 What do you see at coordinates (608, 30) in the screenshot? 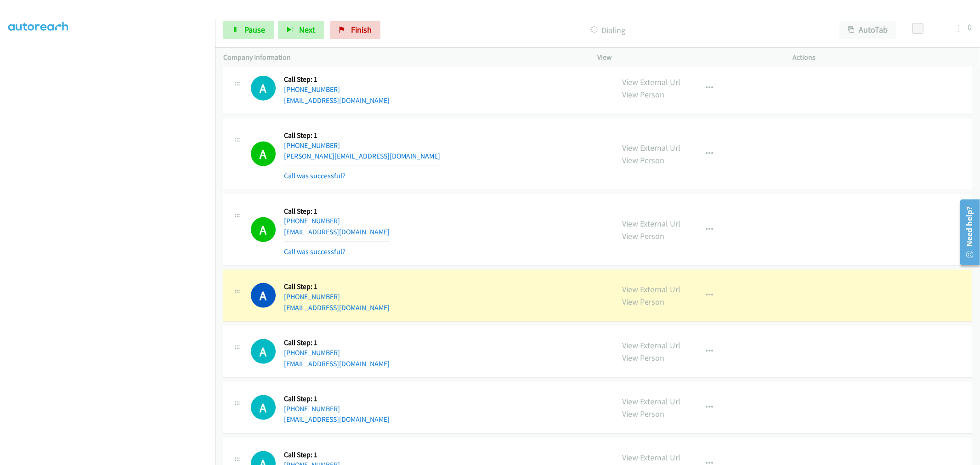
I see `p: Dialing` at bounding box center [608, 30].